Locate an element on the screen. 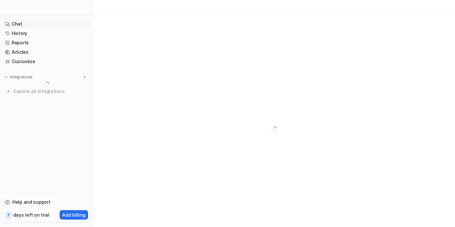 This screenshot has width=455, height=227. p: days left on trial is located at coordinates (31, 215).